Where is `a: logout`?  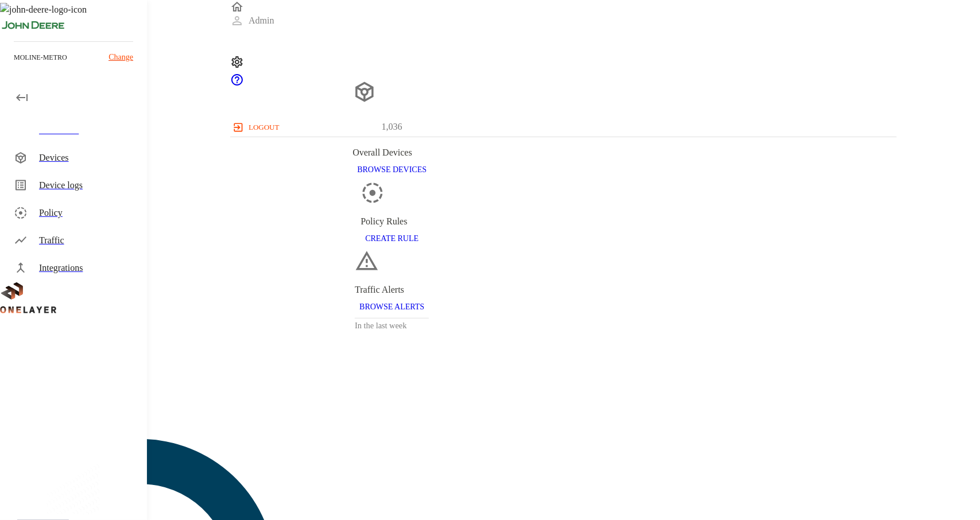 a: logout is located at coordinates (564, 127).